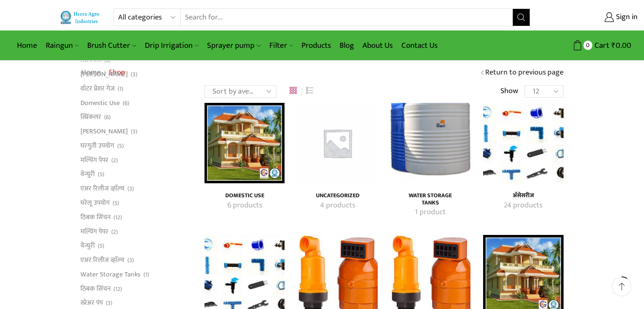  Describe the element at coordinates (430, 143) in the screenshot. I see `img: Water Storage Tanks` at that location.